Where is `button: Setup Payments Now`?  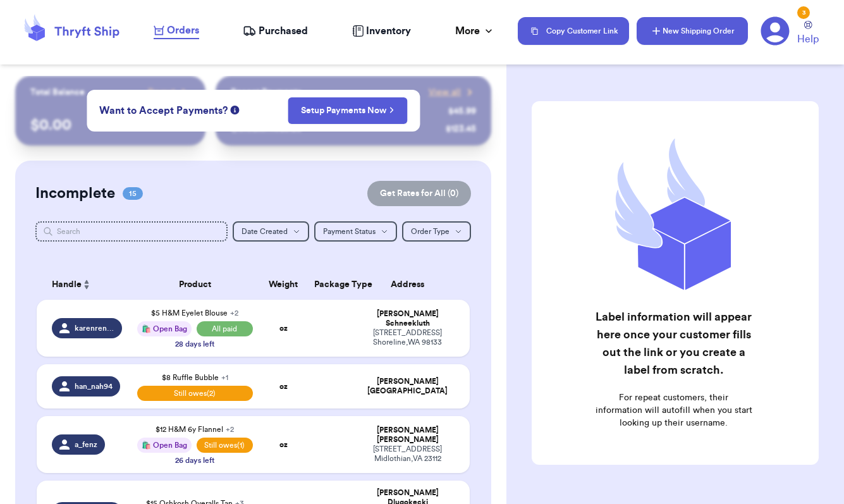
button: Setup Payments Now is located at coordinates (347, 111).